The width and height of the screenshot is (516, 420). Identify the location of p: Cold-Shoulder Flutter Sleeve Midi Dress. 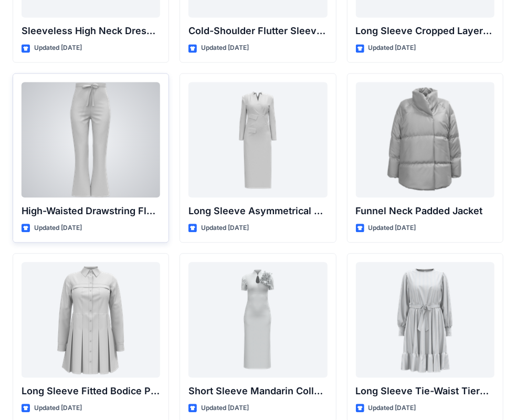
(258, 31).